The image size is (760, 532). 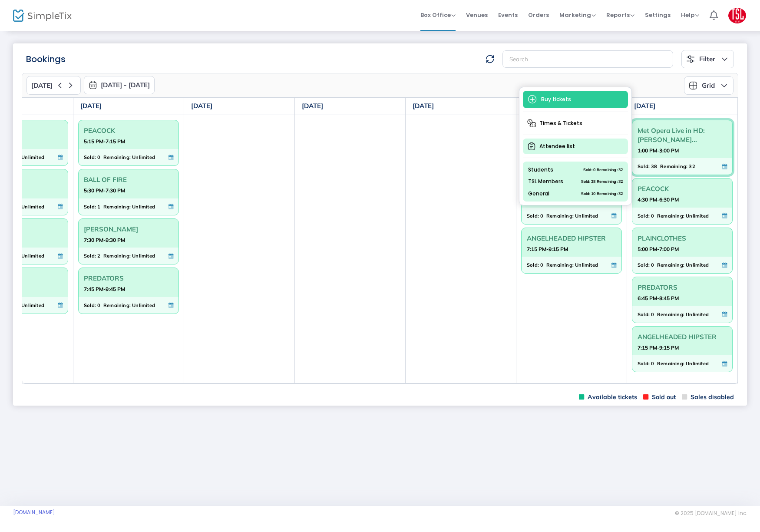 What do you see at coordinates (129, 179) in the screenshot?
I see `span: BALL OF FIRE` at bounding box center [129, 179].